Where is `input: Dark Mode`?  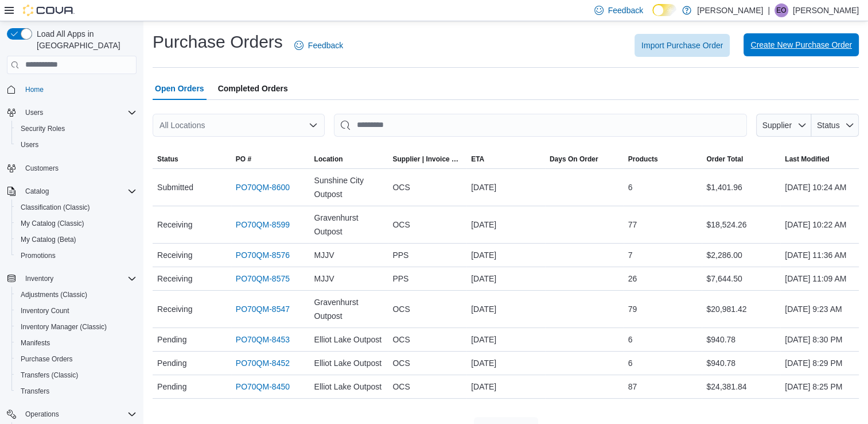 input: Dark Mode is located at coordinates (664, 10).